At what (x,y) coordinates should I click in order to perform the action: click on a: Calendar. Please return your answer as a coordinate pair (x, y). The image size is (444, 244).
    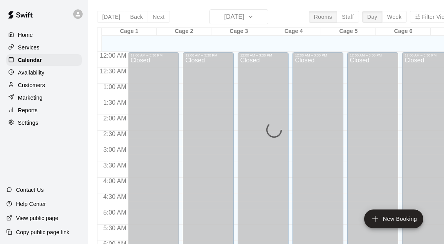
    Looking at the image, I should click on (44, 60).